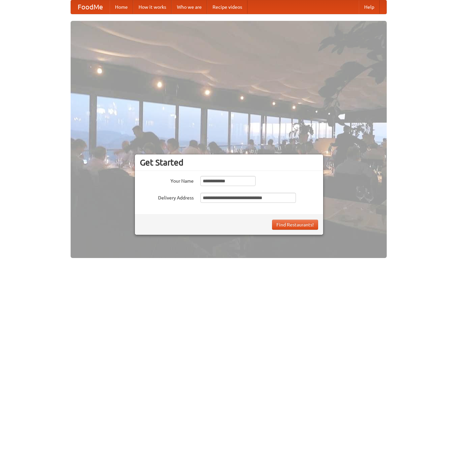 The image size is (457, 476). Describe the element at coordinates (369, 7) in the screenshot. I see `a: Help` at that location.